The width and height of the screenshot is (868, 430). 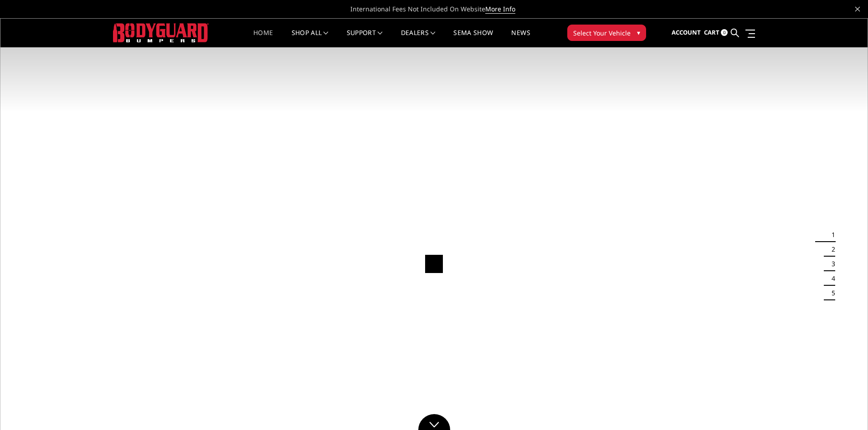 I want to click on button: 4 of 5, so click(x=830, y=279).